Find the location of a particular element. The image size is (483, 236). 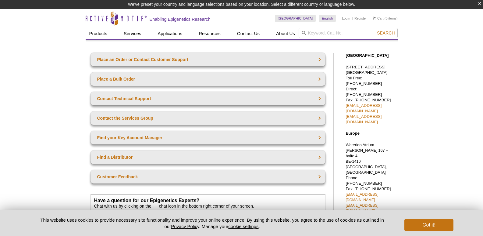

strong: Europe is located at coordinates (353, 133).